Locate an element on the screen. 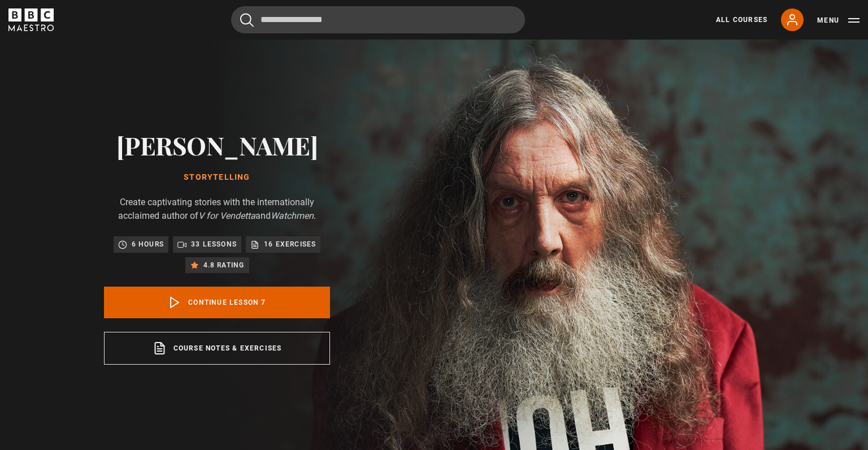 The width and height of the screenshot is (868, 450). i: V for Vendetta is located at coordinates (227, 215).